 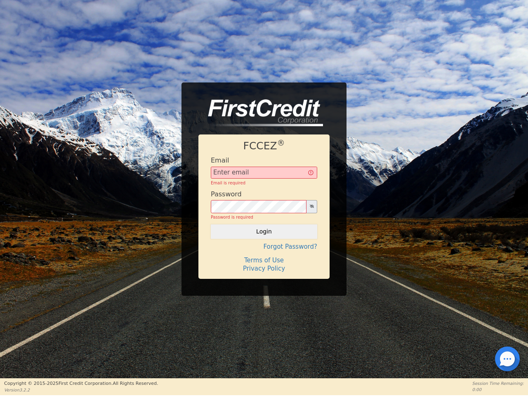 I want to click on h4: Password, so click(x=226, y=194).